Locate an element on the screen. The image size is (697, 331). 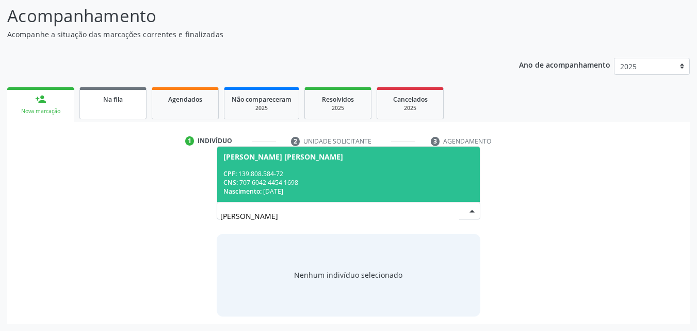
p: Acompanhe a situação das marcações correntes e finalizadas is located at coordinates (246, 34).